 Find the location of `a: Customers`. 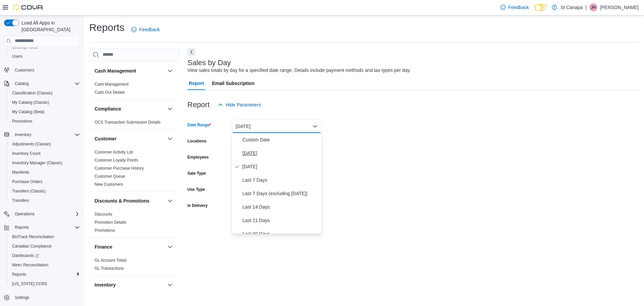

a: Customers is located at coordinates (25, 70).